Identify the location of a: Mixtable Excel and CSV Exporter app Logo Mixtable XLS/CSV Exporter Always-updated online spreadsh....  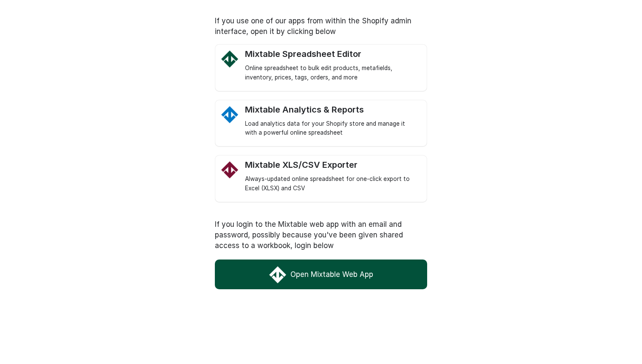
(331, 176).